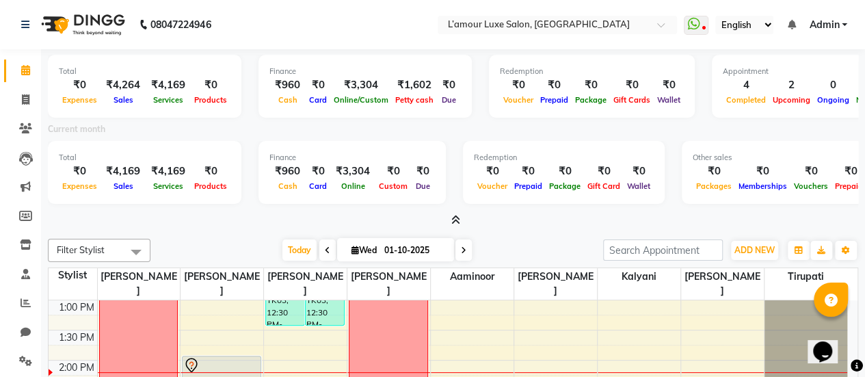  What do you see at coordinates (791, 100) in the screenshot?
I see `span: Upcoming` at bounding box center [791, 100].